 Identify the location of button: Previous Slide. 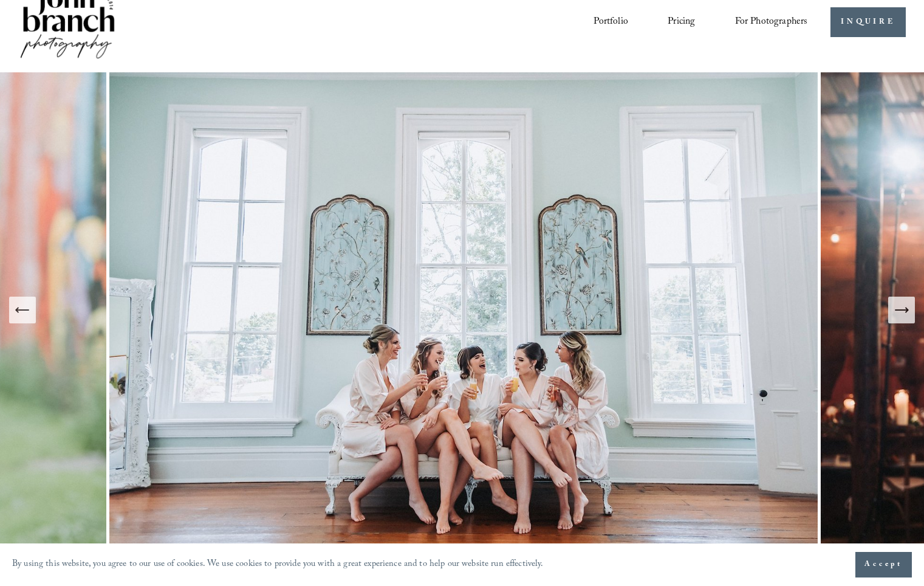
(23, 310).